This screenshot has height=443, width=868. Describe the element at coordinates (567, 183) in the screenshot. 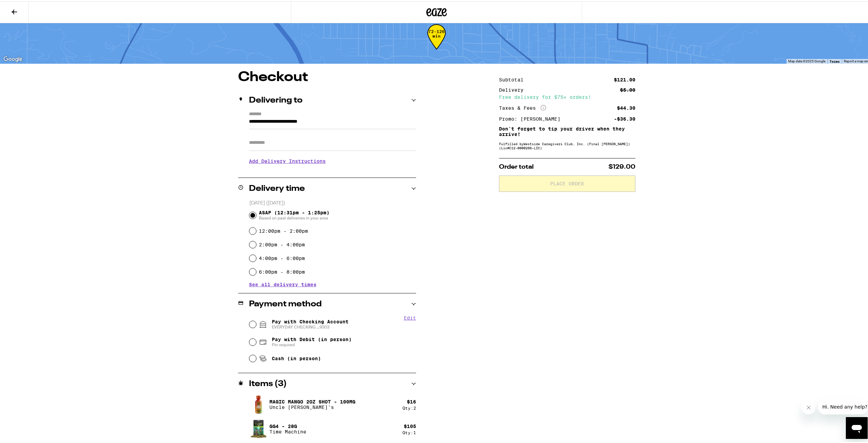

I see `span: Place Order` at that location.